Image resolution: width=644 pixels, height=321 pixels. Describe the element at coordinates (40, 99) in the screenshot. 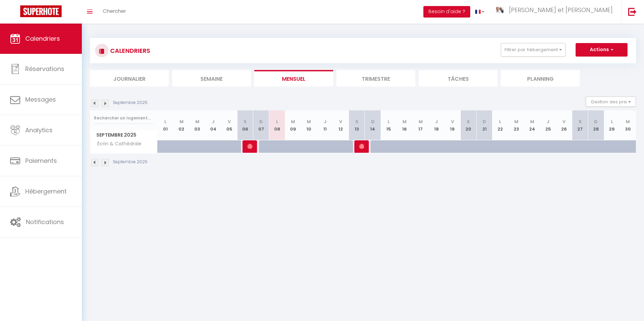

I see `span: Messages` at that location.